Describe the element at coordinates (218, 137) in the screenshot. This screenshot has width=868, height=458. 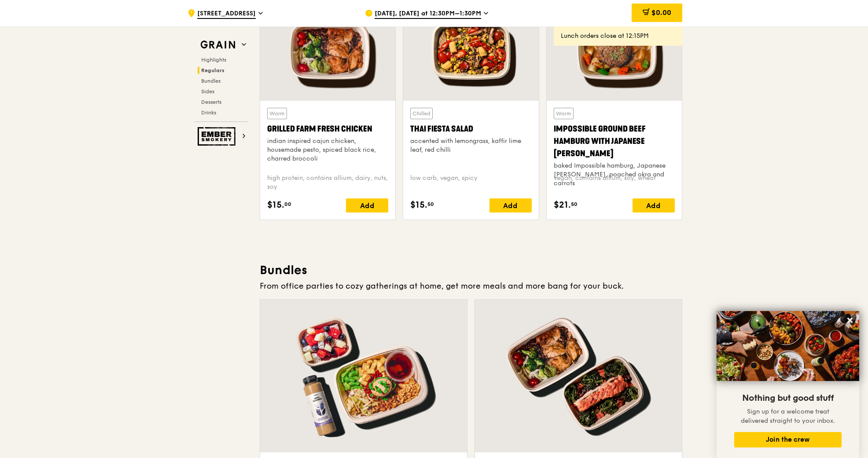
I see `img: Ember Smokery web logo` at that location.